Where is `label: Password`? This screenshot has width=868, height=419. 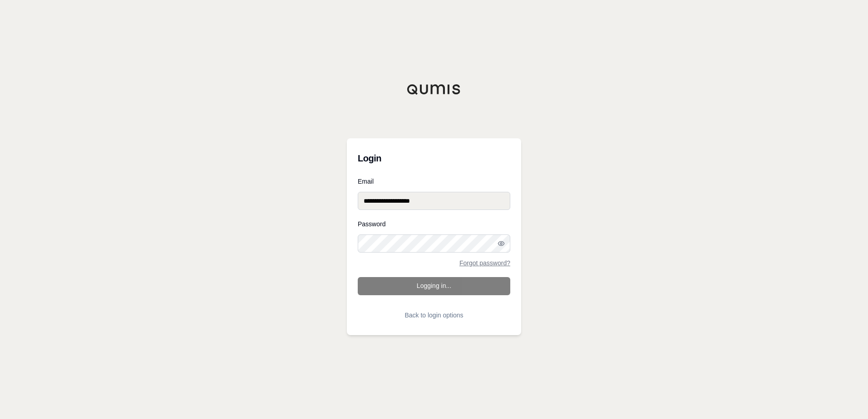 label: Password is located at coordinates (434, 224).